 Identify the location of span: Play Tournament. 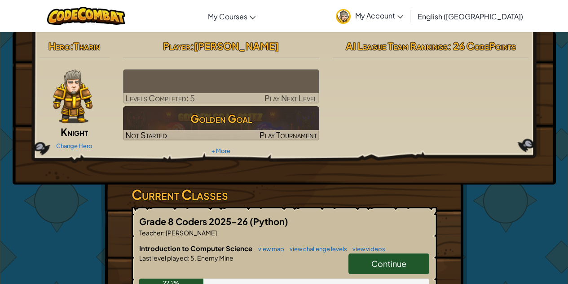
(288, 134).